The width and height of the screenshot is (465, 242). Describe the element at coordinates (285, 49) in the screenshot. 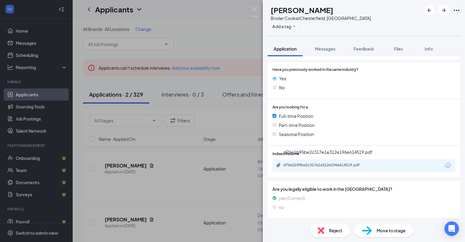

I see `span: Application` at that location.